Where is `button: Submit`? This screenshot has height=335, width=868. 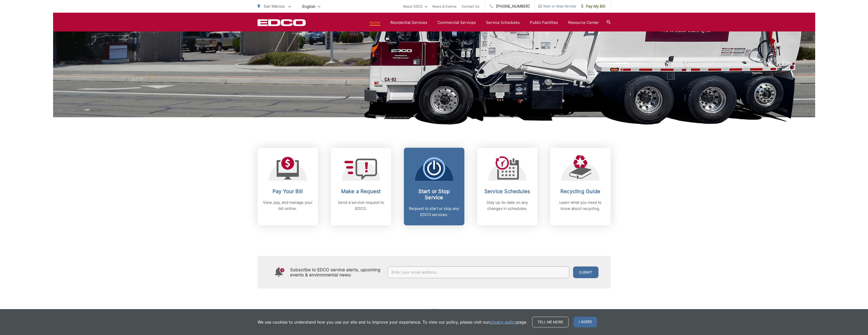 button: Submit is located at coordinates (586, 272).